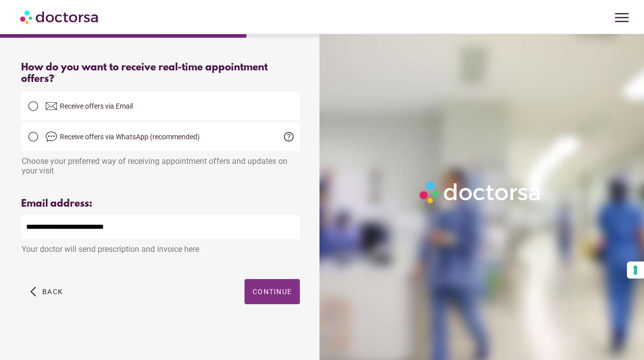 The image size is (644, 360). Describe the element at coordinates (51, 137) in the screenshot. I see `img: chat` at that location.